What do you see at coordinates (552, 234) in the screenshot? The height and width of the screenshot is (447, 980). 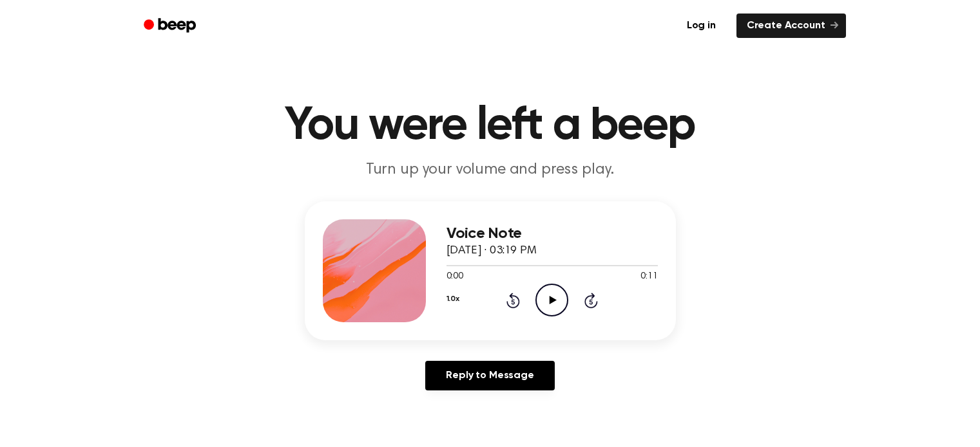 I see `h3: Voice Note` at bounding box center [552, 234].